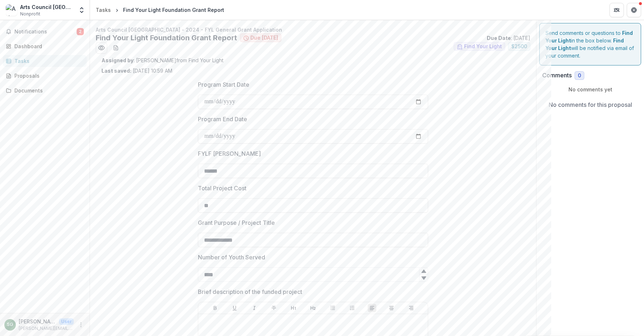 This screenshot has height=336, width=644. Describe the element at coordinates (66, 322) in the screenshot. I see `p: User` at that location.